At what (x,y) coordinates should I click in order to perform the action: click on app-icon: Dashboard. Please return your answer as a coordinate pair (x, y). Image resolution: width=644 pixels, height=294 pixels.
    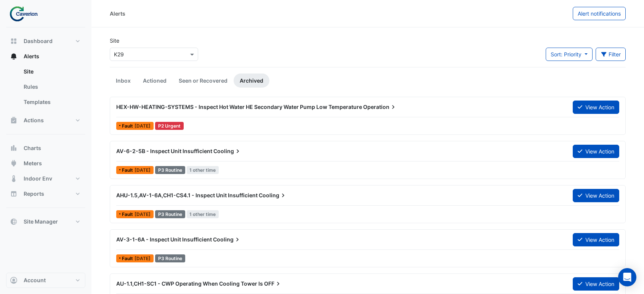
    Looking at the image, I should click on (14, 41).